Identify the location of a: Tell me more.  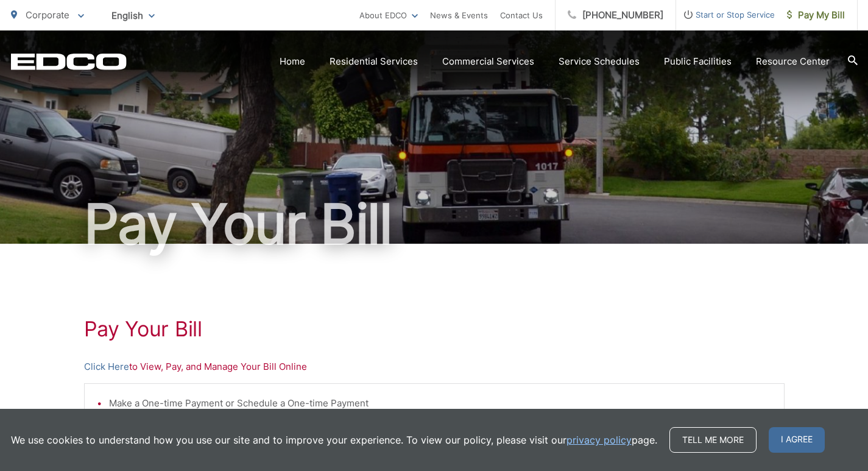
(713, 440).